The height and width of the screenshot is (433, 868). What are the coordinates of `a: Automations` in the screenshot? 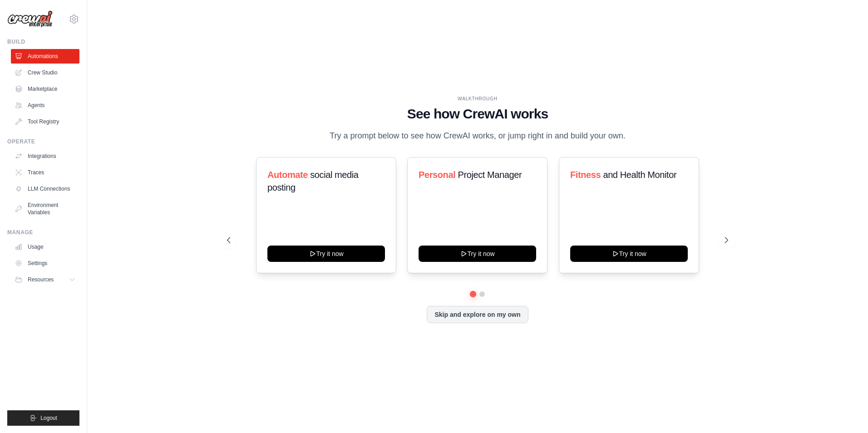 It's located at (45, 56).